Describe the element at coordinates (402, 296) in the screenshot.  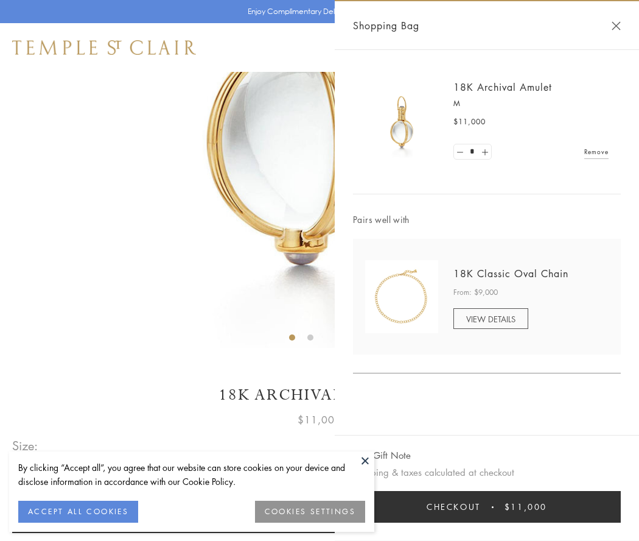
I see `img: N88865-OV18` at that location.